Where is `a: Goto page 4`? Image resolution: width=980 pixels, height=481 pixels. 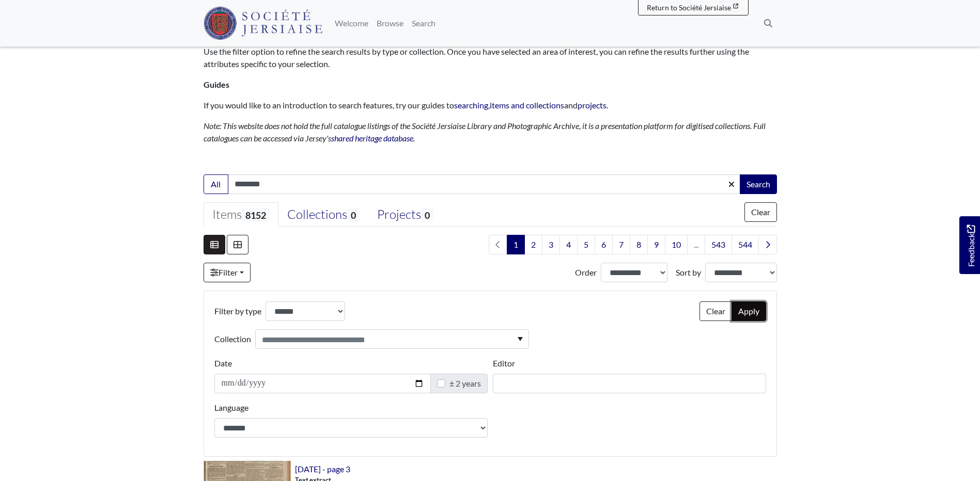
a: Goto page 4 is located at coordinates (568, 244).